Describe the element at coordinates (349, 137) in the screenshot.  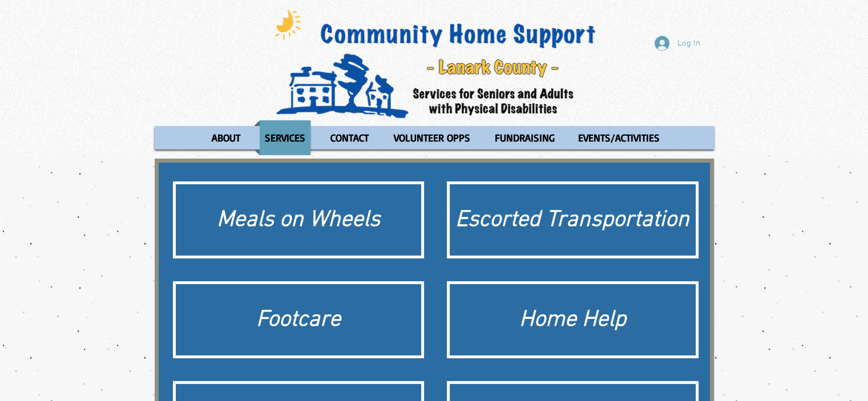
I see `a: CONTACT` at that location.